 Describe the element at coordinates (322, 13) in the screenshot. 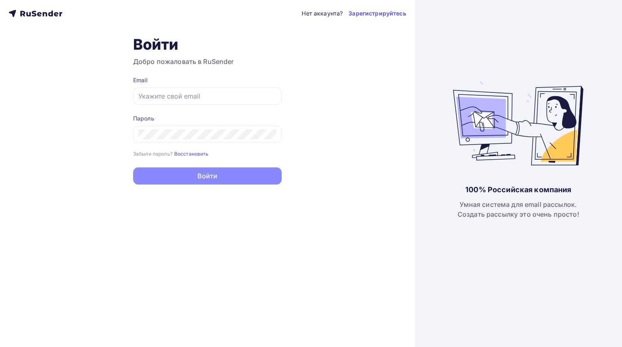

I see `div: Нет аккаунта?` at that location.